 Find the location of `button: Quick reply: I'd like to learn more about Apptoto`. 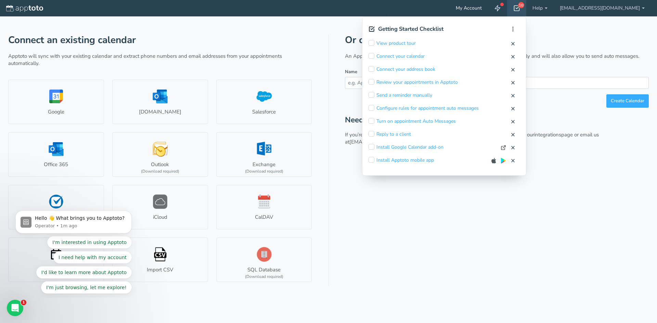

button: Quick reply: I'd like to learn more about Apptoto is located at coordinates (79, 68).